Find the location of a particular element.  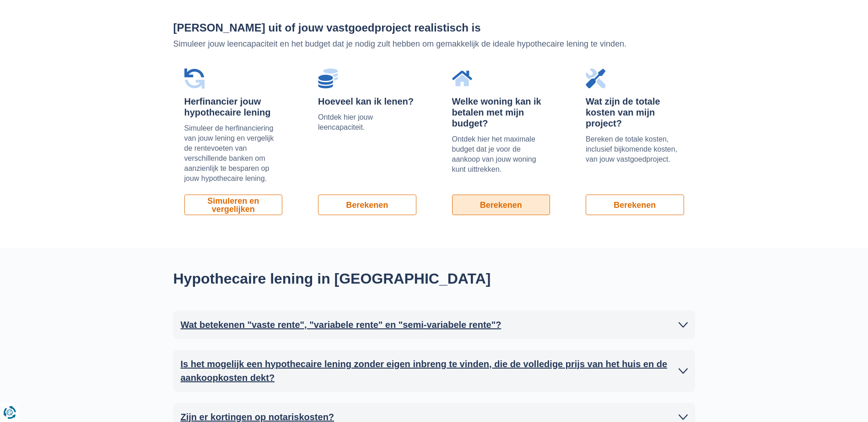

p: Bereken de totale kosten, inclusief bijkomende kosten, van jouw vastgoedproject. is located at coordinates (634, 150).